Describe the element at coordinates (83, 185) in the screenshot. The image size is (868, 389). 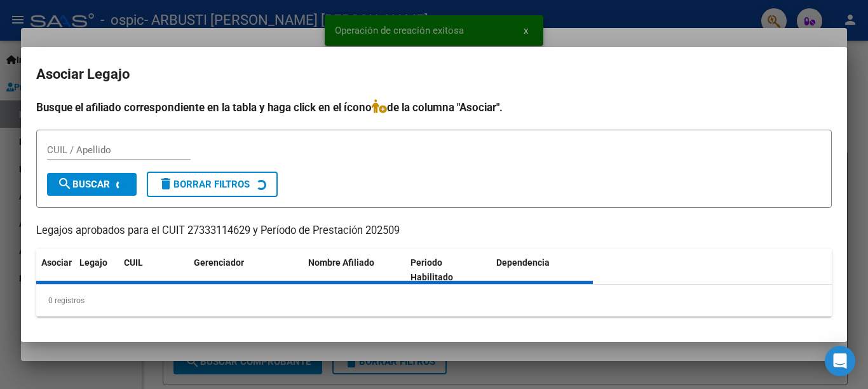
I see `span: Buscar` at that location.